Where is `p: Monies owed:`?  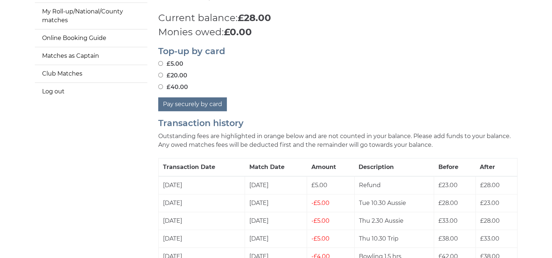 p: Monies owed: is located at coordinates (338, 32).